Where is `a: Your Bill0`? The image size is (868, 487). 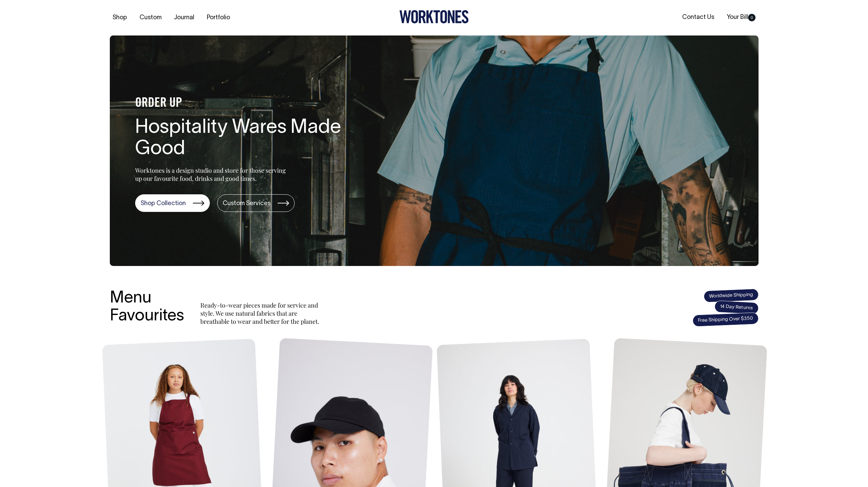 a: Your Bill0 is located at coordinates (741, 18).